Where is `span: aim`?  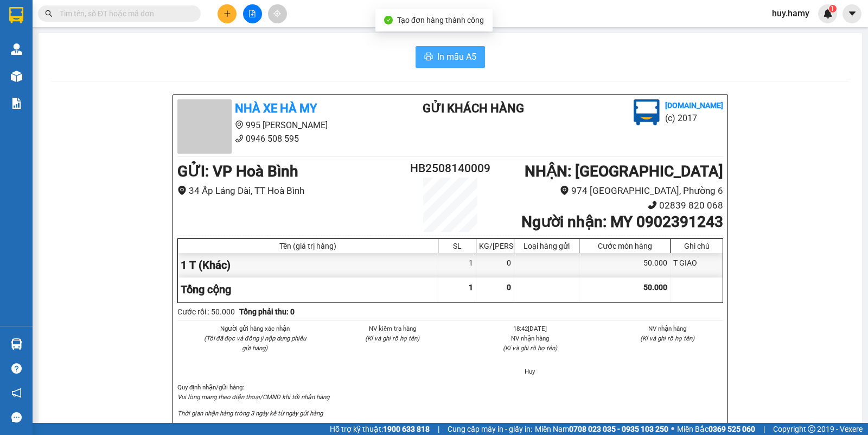
span: aim is located at coordinates (277, 13).